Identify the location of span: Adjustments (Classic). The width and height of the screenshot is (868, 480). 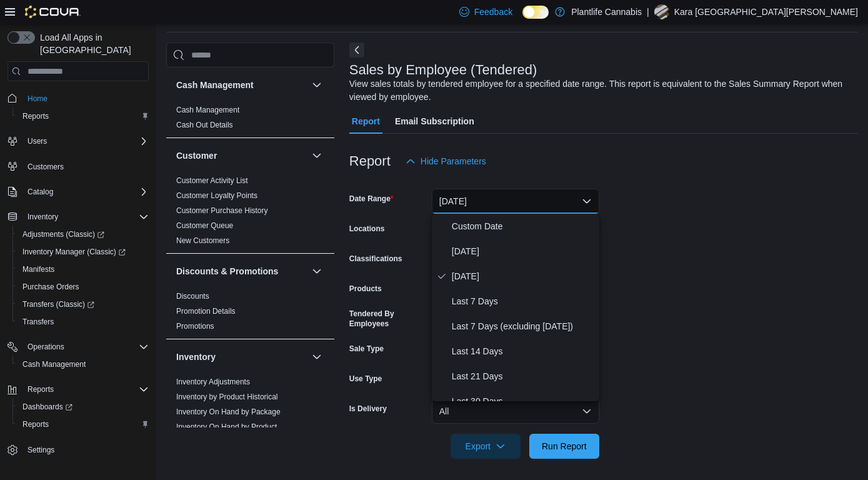
(83, 234).